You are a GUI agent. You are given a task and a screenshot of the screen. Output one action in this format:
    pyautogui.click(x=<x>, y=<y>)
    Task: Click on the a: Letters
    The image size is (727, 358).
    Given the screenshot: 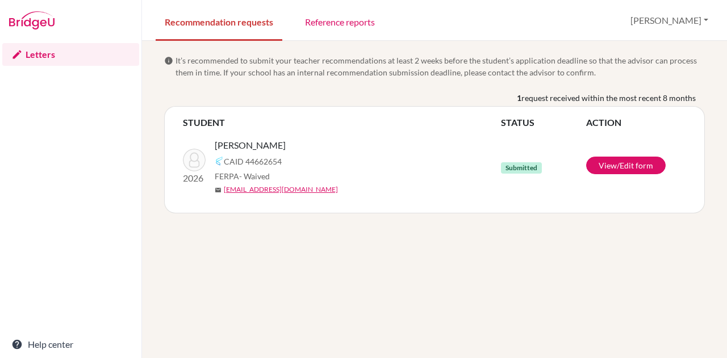 What is the action you would take?
    pyautogui.click(x=70, y=55)
    